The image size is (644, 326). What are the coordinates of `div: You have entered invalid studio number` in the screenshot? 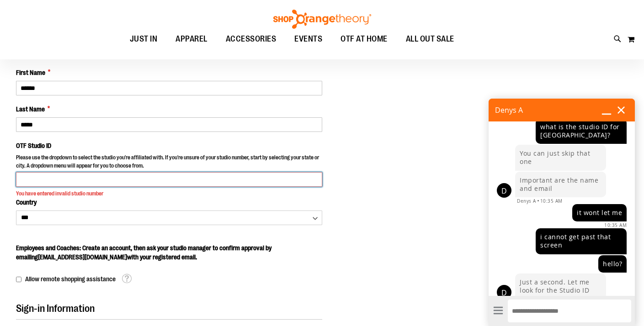 It's located at (169, 193).